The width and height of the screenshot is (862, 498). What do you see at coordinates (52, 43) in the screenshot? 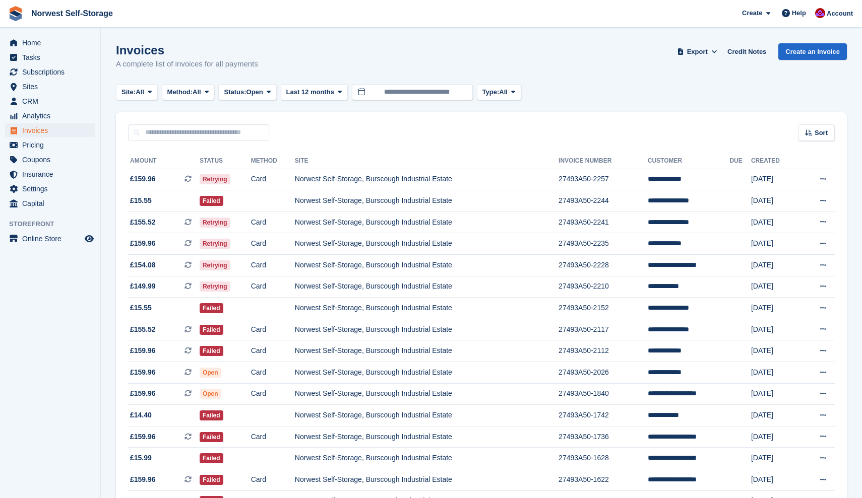
I see `span: Home` at bounding box center [52, 43].